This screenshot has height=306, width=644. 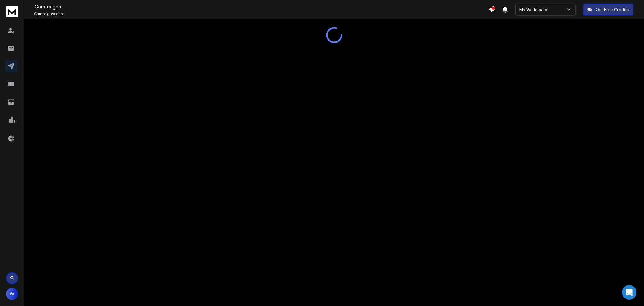 I want to click on span: W, so click(x=12, y=294).